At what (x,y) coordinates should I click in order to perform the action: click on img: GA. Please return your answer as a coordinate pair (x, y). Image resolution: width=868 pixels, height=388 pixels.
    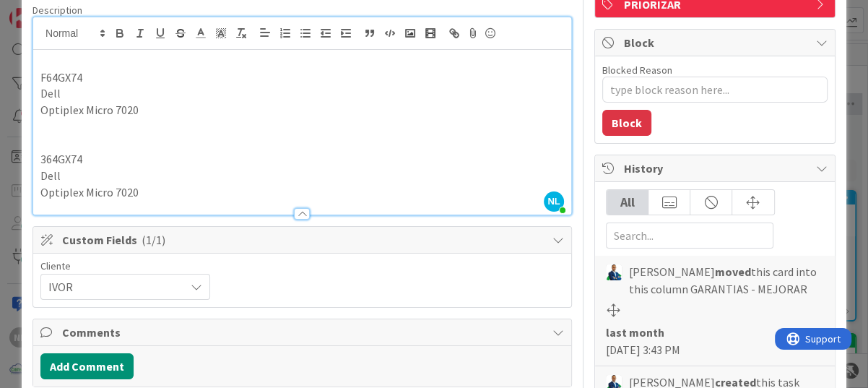
    Looking at the image, I should click on (614, 272).